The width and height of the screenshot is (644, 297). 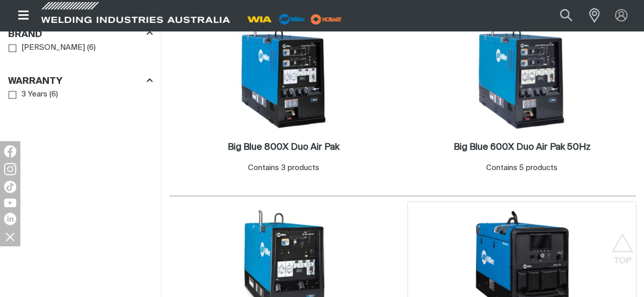 I want to click on img: Instagram, so click(x=10, y=169).